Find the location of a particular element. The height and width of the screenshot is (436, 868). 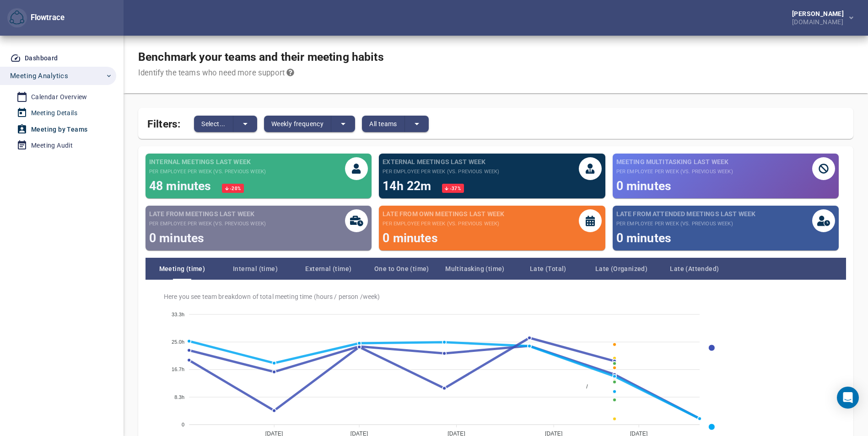

tspan: 16.7h is located at coordinates (178, 370).